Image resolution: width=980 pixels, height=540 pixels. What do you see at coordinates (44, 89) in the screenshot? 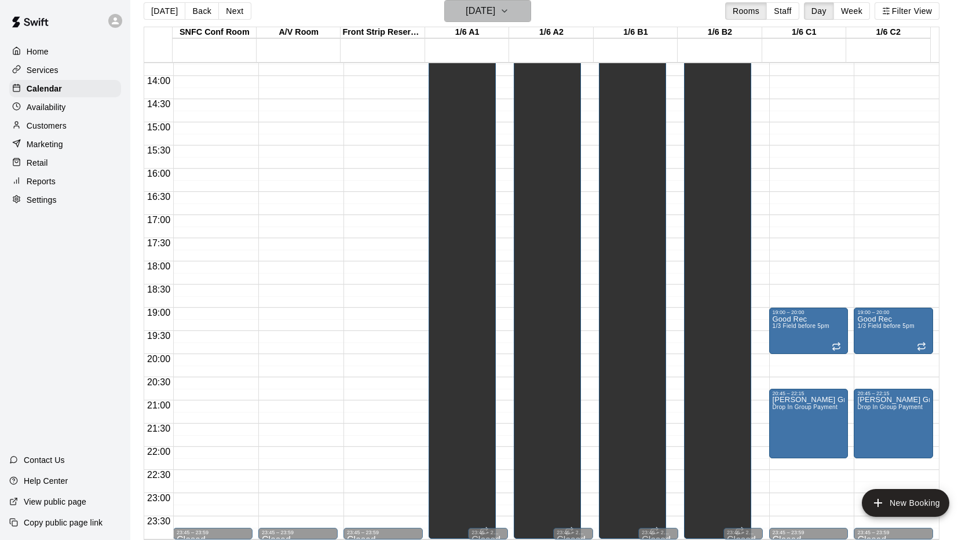
I see `p: Calendar` at bounding box center [44, 89].